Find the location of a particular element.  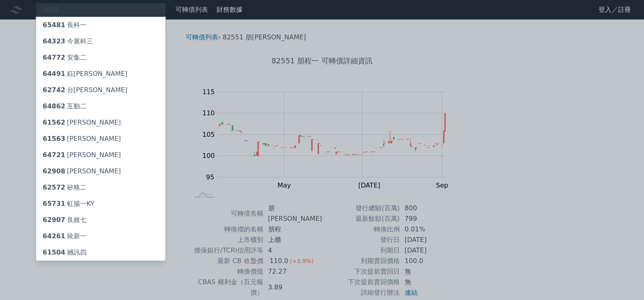

div: 長科一 is located at coordinates (64, 25).